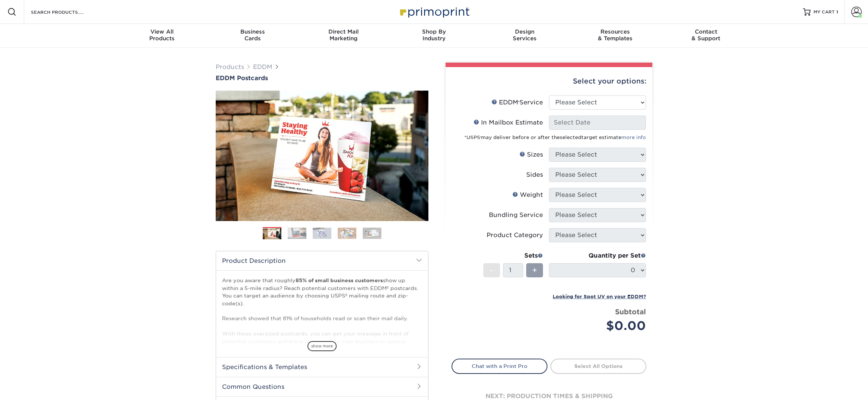 This screenshot has width=868, height=400. What do you see at coordinates (597, 256) in the screenshot?
I see `div: Quantity per Set` at bounding box center [597, 256].